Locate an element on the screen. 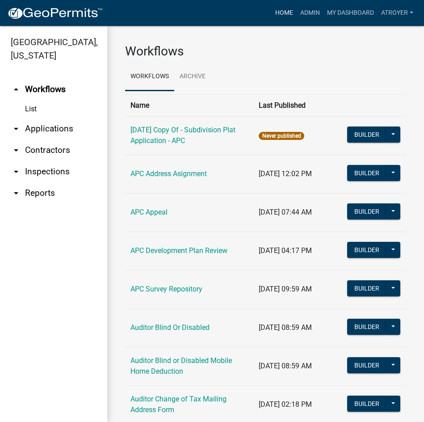 The width and height of the screenshot is (424, 422). span: Never published is located at coordinates (281, 136).